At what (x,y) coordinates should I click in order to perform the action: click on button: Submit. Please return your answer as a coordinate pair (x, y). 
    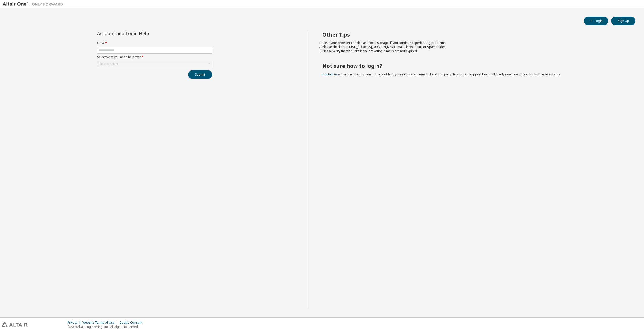
    Looking at the image, I should click on (200, 74).